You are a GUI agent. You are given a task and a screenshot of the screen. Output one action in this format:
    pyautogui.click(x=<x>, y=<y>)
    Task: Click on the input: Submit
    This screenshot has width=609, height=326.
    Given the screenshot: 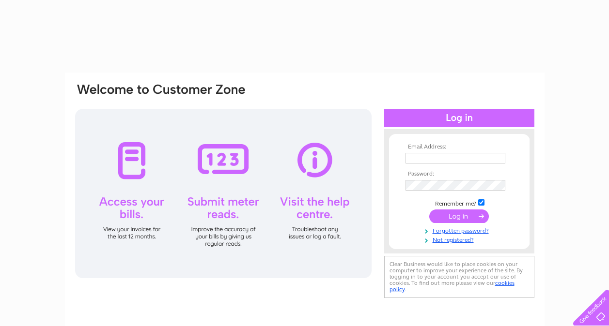 What is the action you would take?
    pyautogui.click(x=459, y=217)
    